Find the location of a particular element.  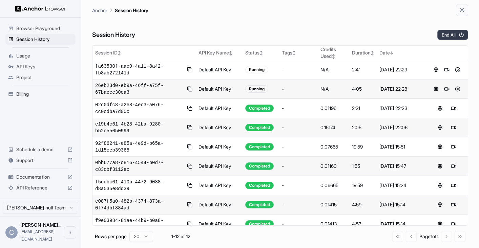

span: 92f86241-e85a-4e9d-b65a-1d15ceb39365 is located at coordinates (139, 147).